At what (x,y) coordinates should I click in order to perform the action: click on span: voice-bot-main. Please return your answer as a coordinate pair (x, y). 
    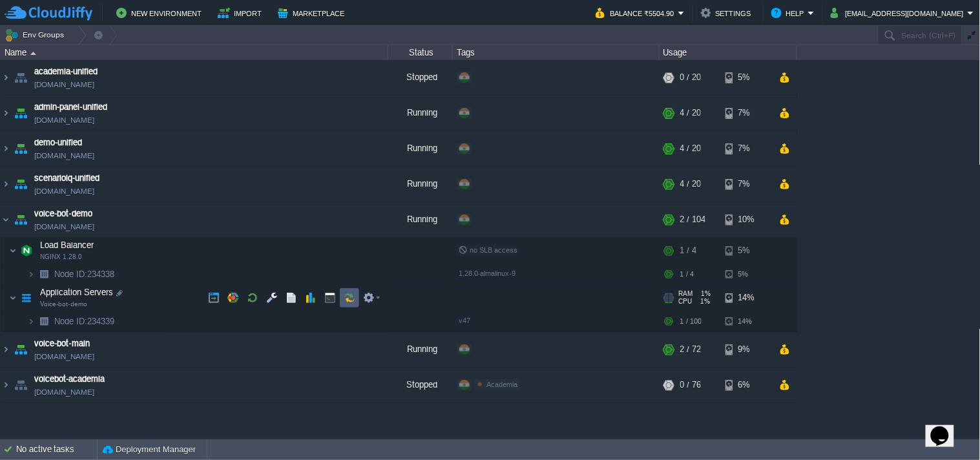
    Looking at the image, I should click on (62, 344).